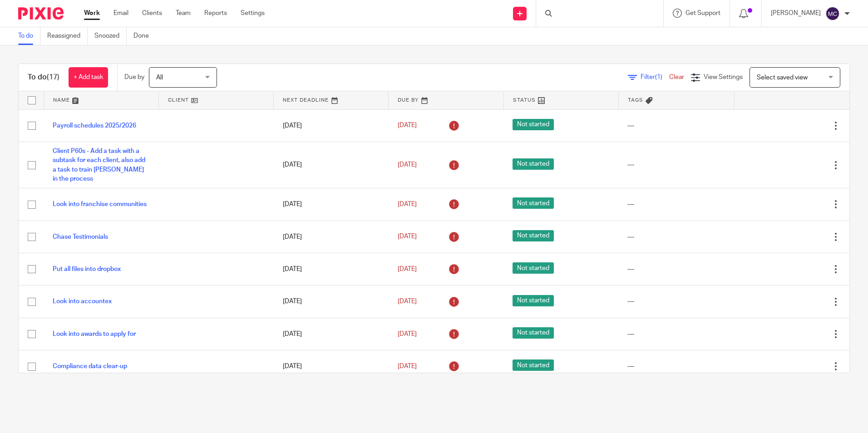  What do you see at coordinates (99, 204) in the screenshot?
I see `a: Look into franchise communities` at bounding box center [99, 204].